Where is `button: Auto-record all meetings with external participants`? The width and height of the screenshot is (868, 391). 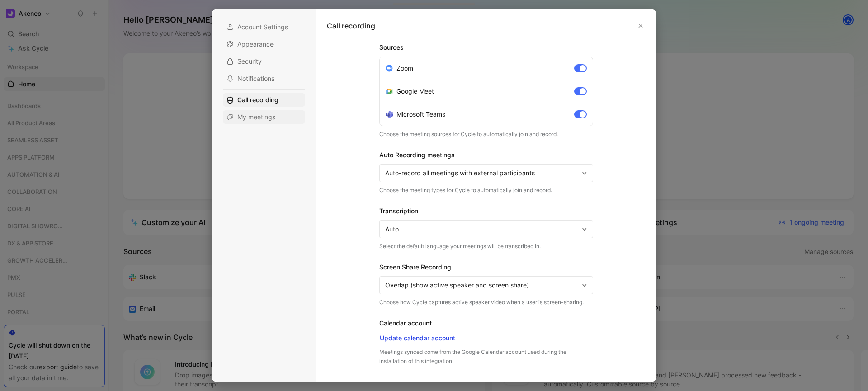
button: Auto-record all meetings with external participants is located at coordinates (485, 173).